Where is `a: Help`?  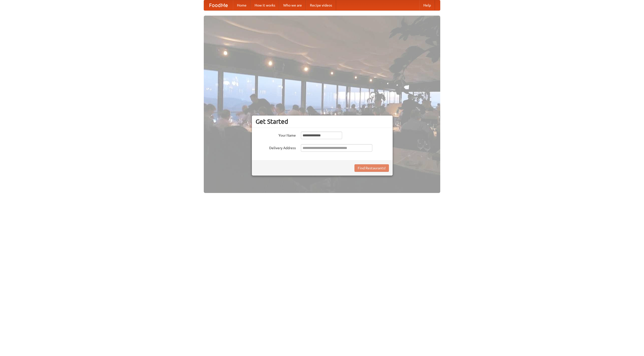
a: Help is located at coordinates (427, 5).